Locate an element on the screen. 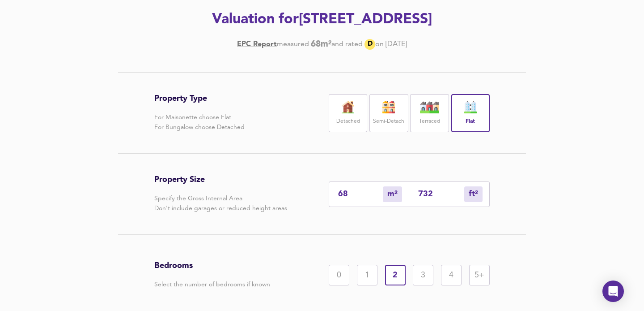  div: D is located at coordinates (370, 45).